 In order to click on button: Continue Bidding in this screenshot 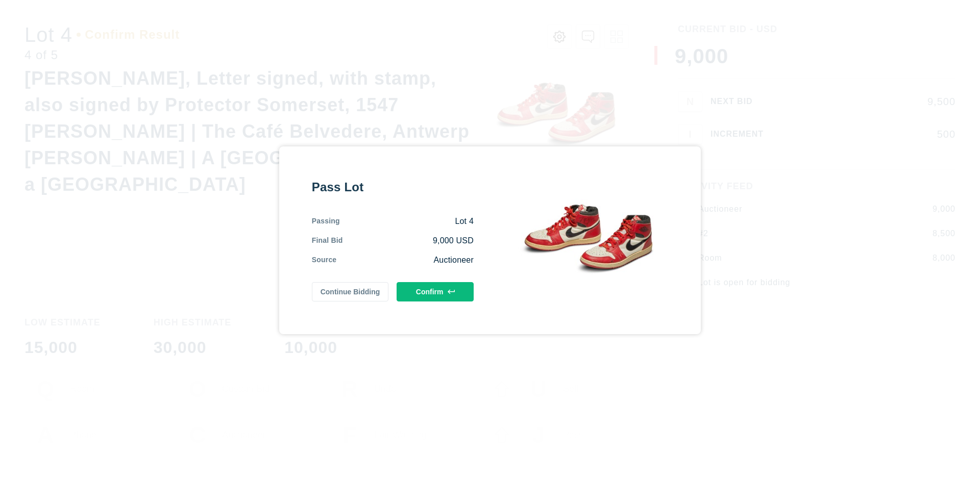, I will do `click(350, 292)`.